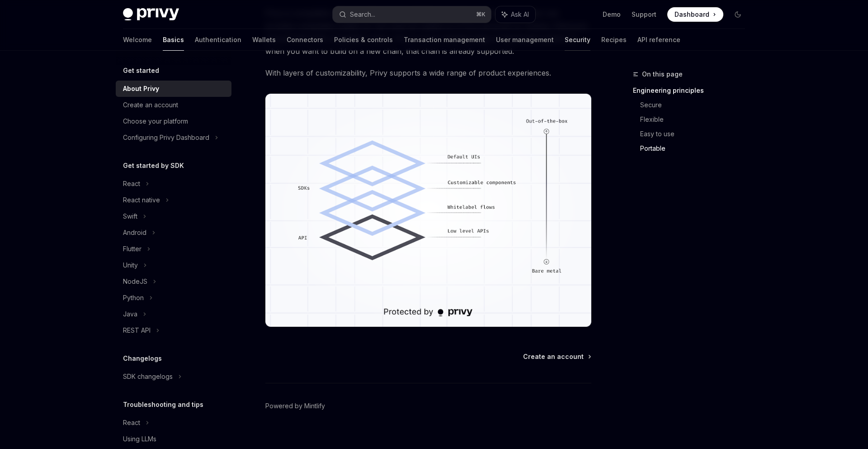 Image resolution: width=868 pixels, height=449 pixels. Describe the element at coordinates (577, 40) in the screenshot. I see `a: Security` at that location.